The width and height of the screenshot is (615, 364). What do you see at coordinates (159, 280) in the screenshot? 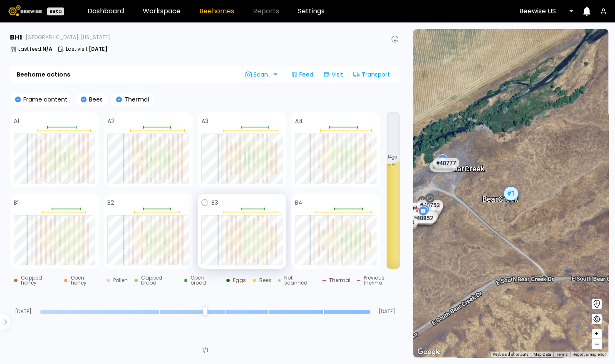
I see `div: Capped brood` at bounding box center [159, 280].